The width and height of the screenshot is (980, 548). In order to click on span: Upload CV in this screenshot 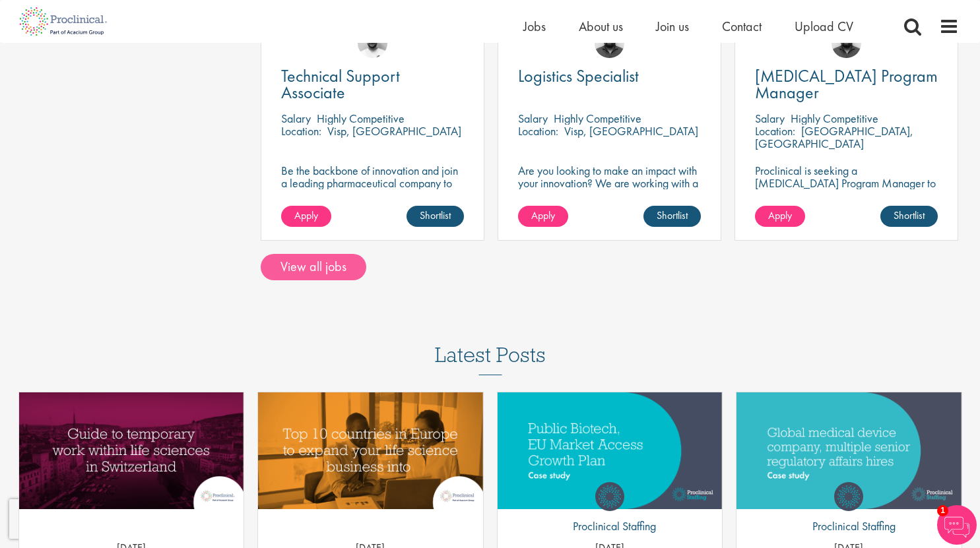, I will do `click(823, 26)`.